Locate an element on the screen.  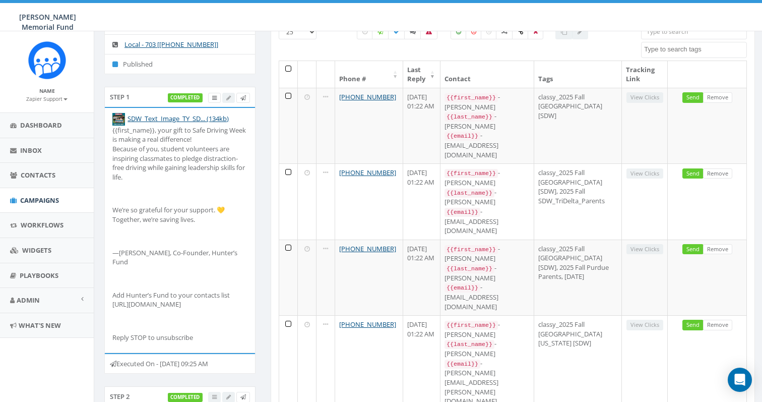
p: {{first_name}}, your gift to Safe Driving Week is making a real difference! Because of you, stude... is located at coordinates (180, 153).